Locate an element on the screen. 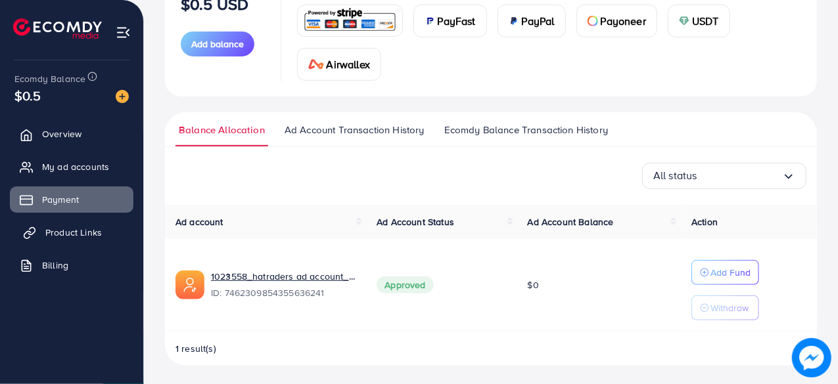 The width and height of the screenshot is (838, 384). span: Action is located at coordinates (704, 222).